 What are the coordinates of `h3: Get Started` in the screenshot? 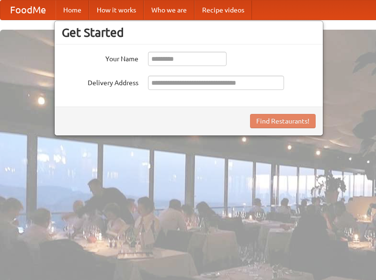 It's located at (189, 33).